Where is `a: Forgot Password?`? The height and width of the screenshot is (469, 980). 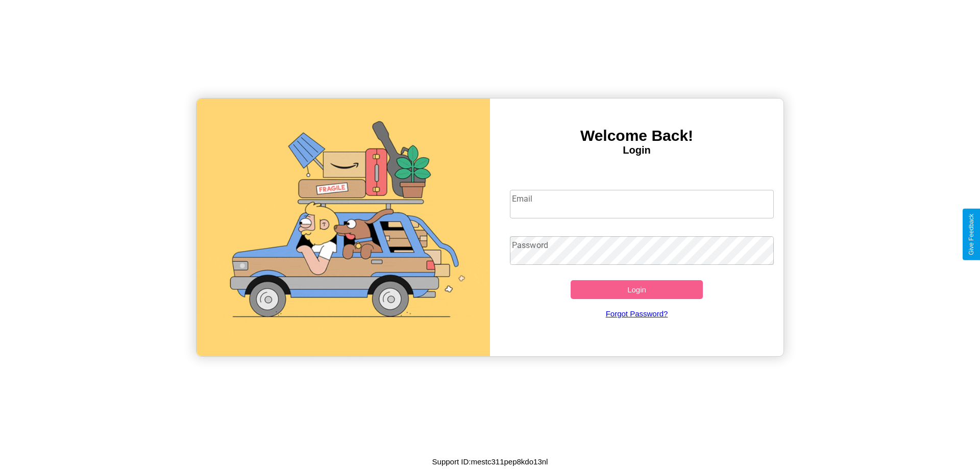
a: Forgot Password? is located at coordinates (637, 314).